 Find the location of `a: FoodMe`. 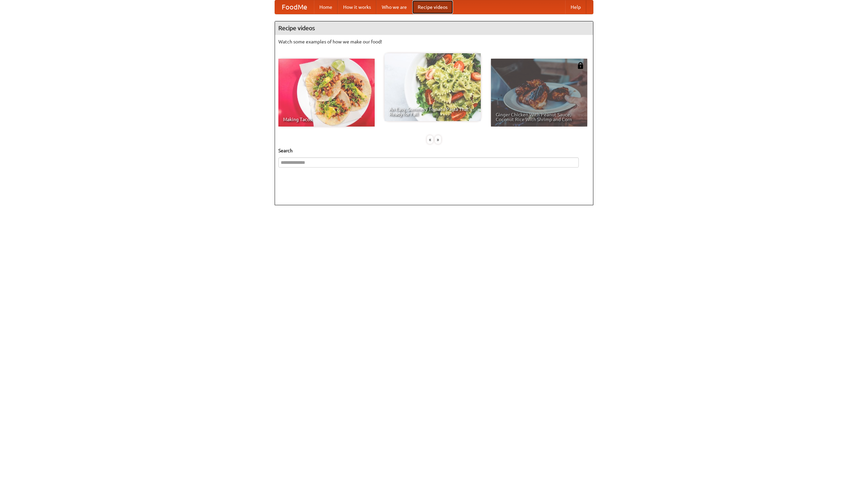

a: FoodMe is located at coordinates (294, 7).